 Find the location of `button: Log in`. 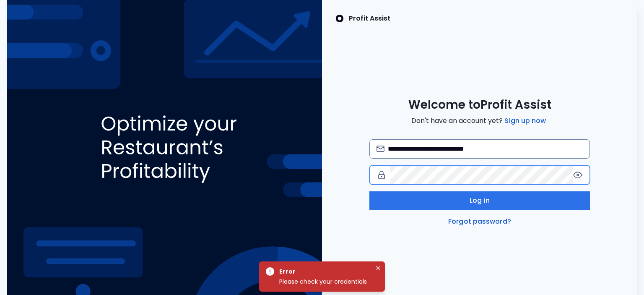

button: Log in is located at coordinates (480, 200).